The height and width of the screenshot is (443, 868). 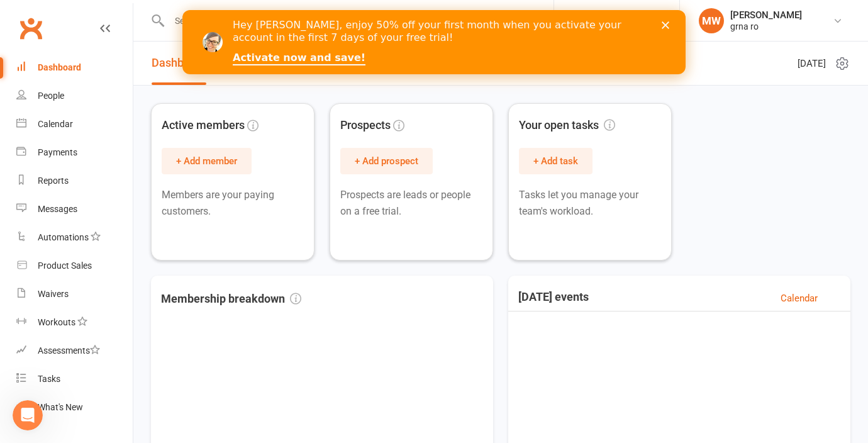 I want to click on div: MW, so click(x=712, y=21).